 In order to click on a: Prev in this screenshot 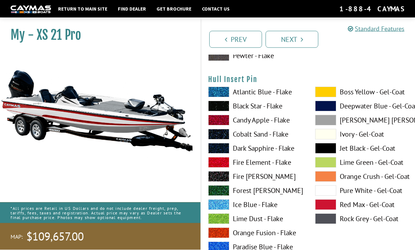, I will do `click(235, 39)`.